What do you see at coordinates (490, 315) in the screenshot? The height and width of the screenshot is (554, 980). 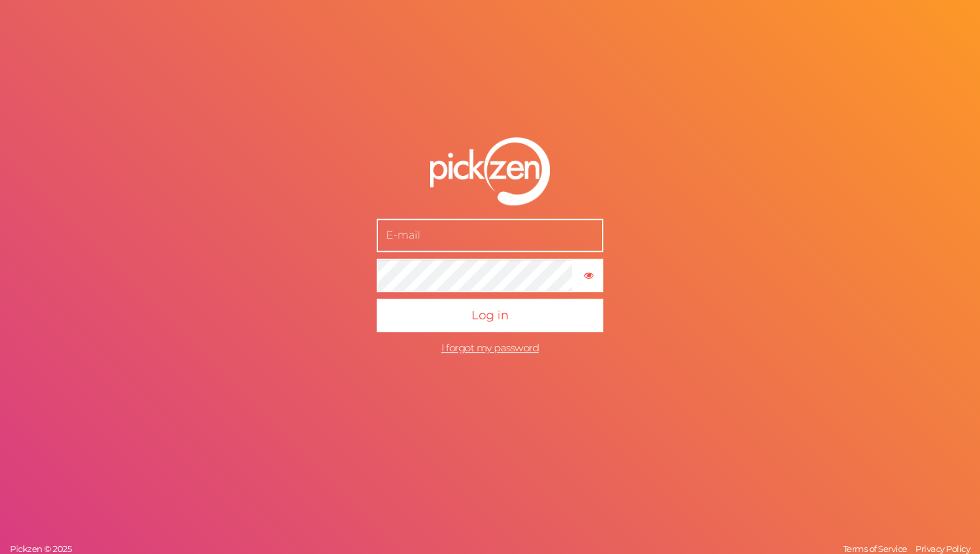 I see `span: Log in` at bounding box center [490, 315].